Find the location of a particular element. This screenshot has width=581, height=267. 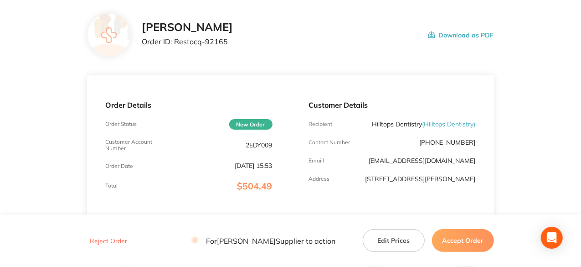

div: Open Intercom Messenger is located at coordinates (552, 237).